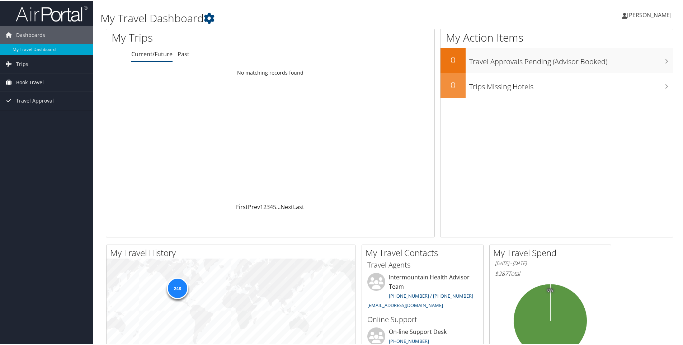 The image size is (683, 345). Describe the element at coordinates (298, 206) in the screenshot. I see `a: Last` at that location.